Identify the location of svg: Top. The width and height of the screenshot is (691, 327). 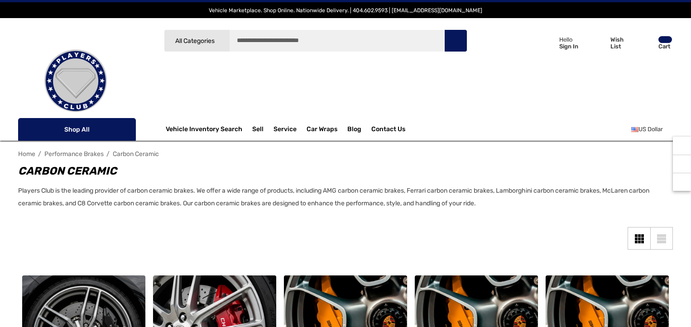
(682, 182).